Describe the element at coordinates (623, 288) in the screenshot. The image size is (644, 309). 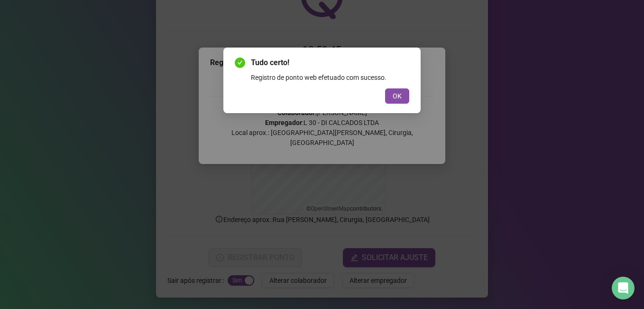
I see `div: Open Intercom Messenger` at that location.